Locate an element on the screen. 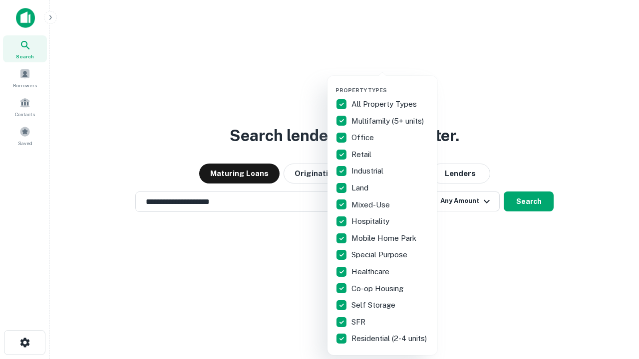  p: Land is located at coordinates (361, 188).